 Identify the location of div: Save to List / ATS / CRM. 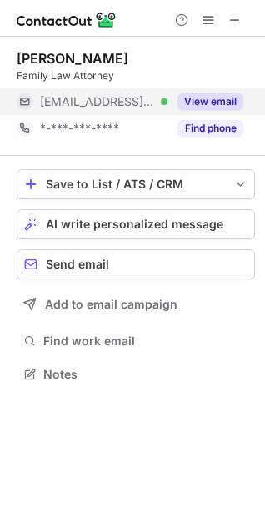
(136, 184).